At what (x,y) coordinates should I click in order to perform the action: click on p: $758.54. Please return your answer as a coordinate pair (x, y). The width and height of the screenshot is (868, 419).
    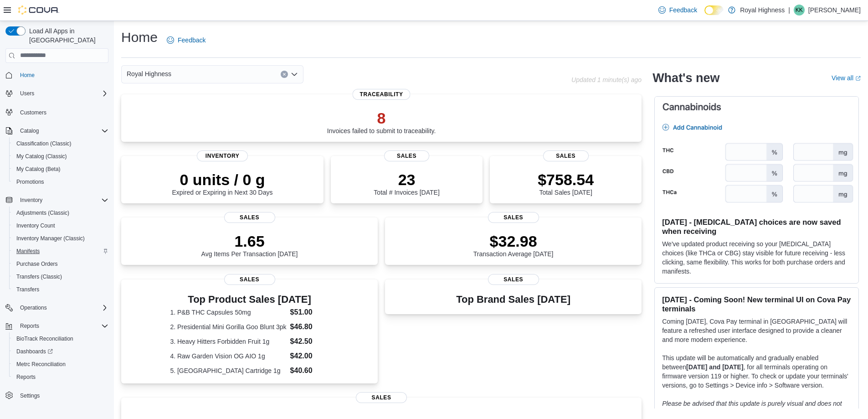
    Looking at the image, I should click on (565, 179).